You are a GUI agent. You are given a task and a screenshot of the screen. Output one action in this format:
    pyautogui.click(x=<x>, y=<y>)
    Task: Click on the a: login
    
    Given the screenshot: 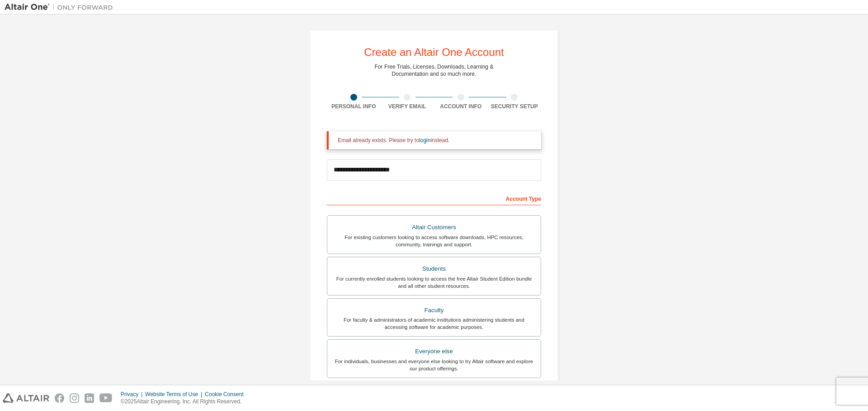 What is the action you would take?
    pyautogui.click(x=424, y=140)
    